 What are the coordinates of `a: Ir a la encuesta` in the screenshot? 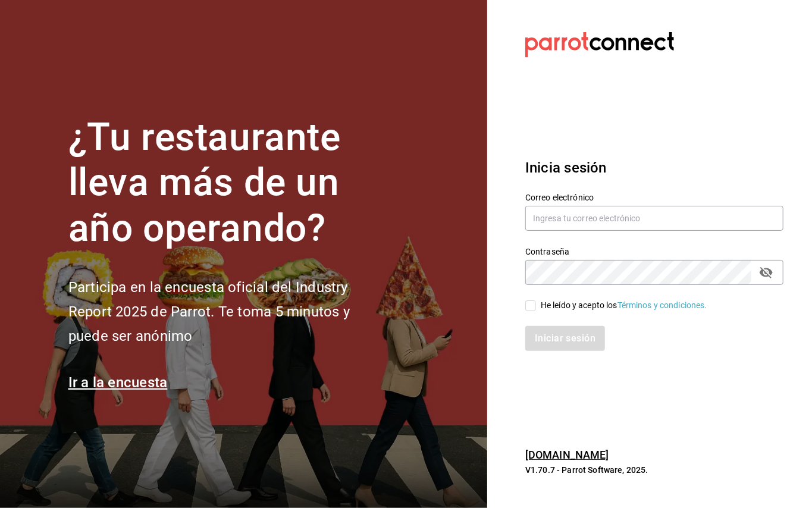 It's located at (117, 382).